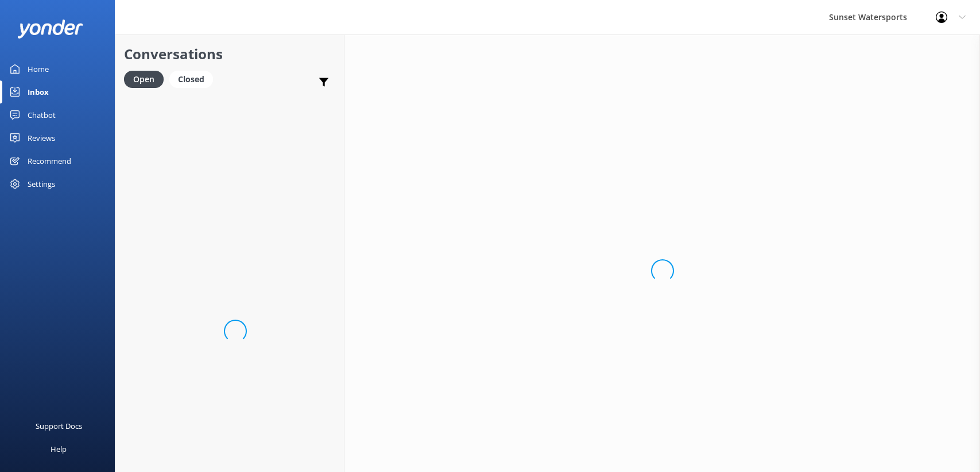 This screenshot has width=980, height=472. What do you see at coordinates (50, 29) in the screenshot?
I see `img: yonder-white-logo.png` at bounding box center [50, 29].